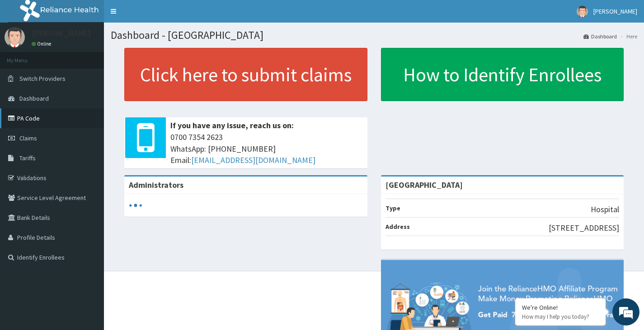 The height and width of the screenshot is (330, 644). What do you see at coordinates (393, 208) in the screenshot?
I see `b: Type` at bounding box center [393, 208].